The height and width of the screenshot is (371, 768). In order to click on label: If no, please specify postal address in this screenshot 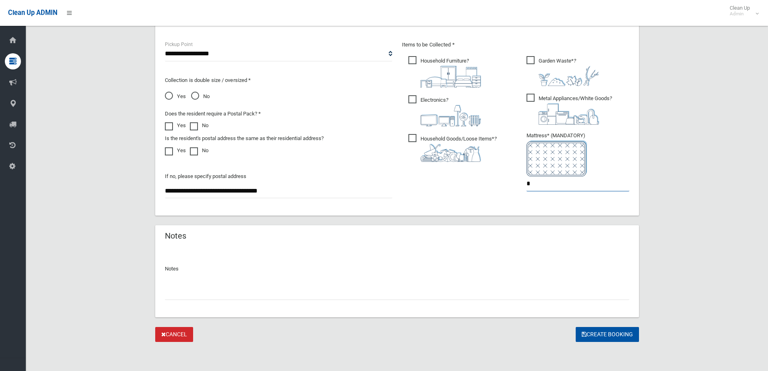, I will do `click(206, 176)`.